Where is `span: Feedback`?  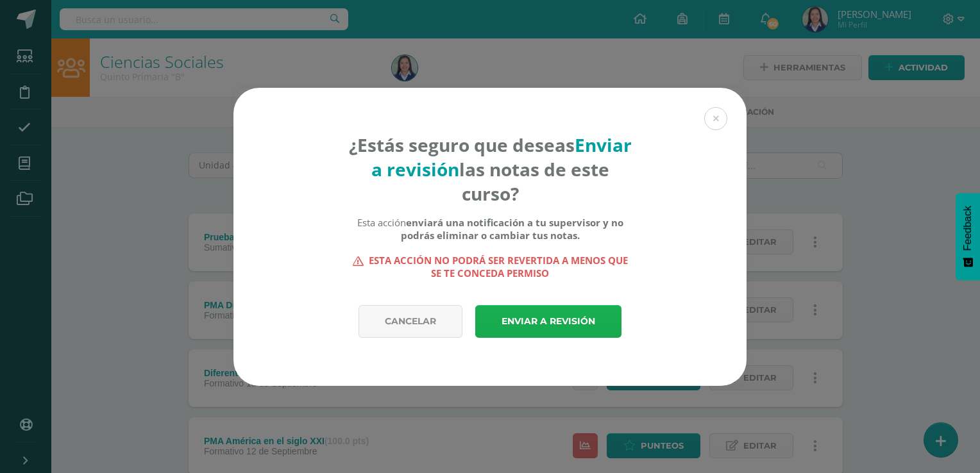 span: Feedback is located at coordinates (967, 228).